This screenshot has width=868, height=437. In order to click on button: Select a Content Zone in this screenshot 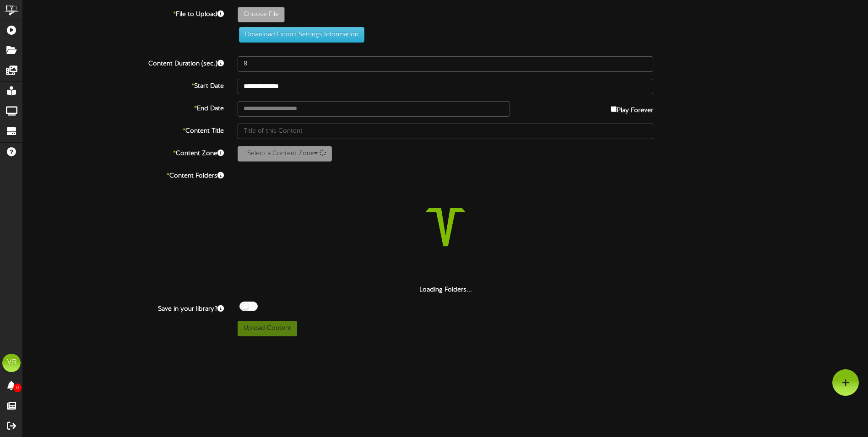, I will do `click(285, 154)`.